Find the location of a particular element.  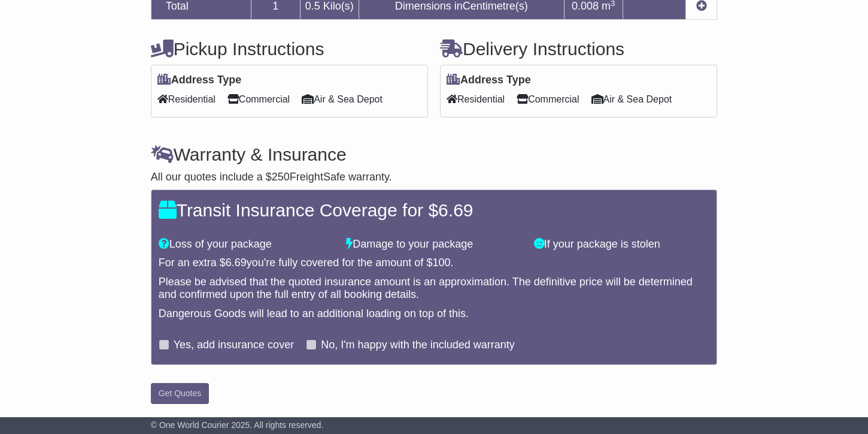

h4: Delivery Instructions is located at coordinates (578, 49).